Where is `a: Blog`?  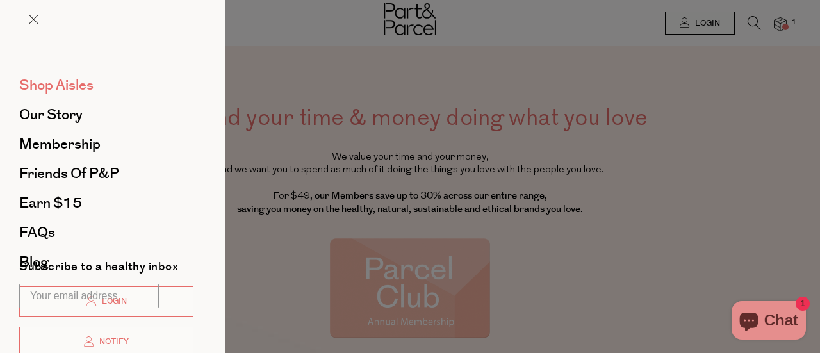
a: Blog is located at coordinates (106, 262).